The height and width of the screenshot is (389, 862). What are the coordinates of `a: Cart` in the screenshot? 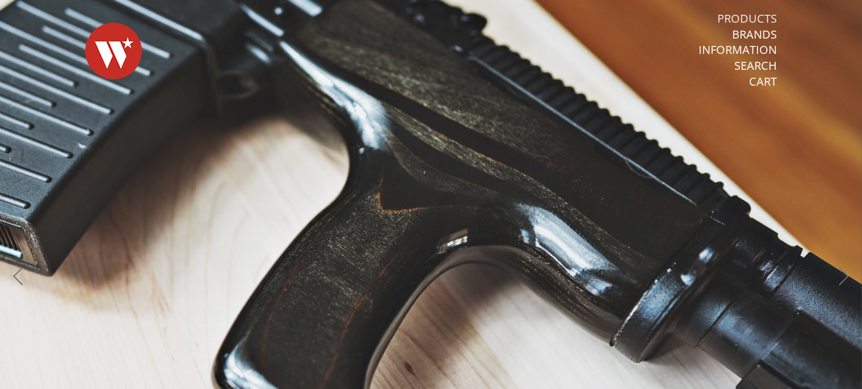 It's located at (763, 82).